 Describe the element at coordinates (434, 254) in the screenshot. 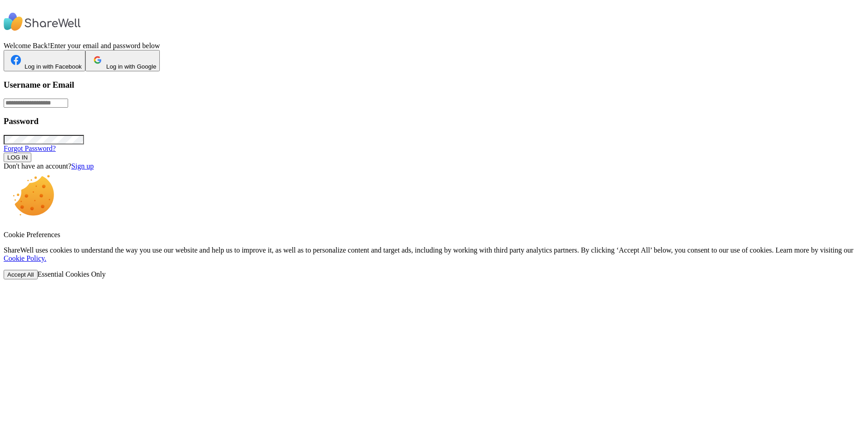

I see `p: ShareWell uses cookies to understand the way you use our website and help us to improve it, as we...` at that location.